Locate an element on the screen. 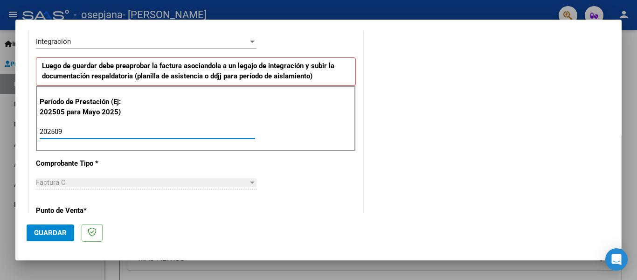  strong: Luego de guardar debe preaprobar la factura asociandola a un legajo de integración y subir la doc... is located at coordinates (188, 71).